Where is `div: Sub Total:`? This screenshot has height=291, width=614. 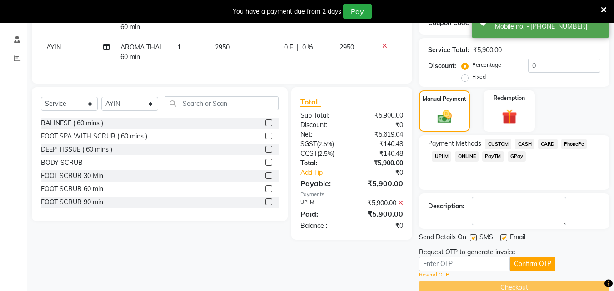
div: Sub Total: is located at coordinates (323, 115).